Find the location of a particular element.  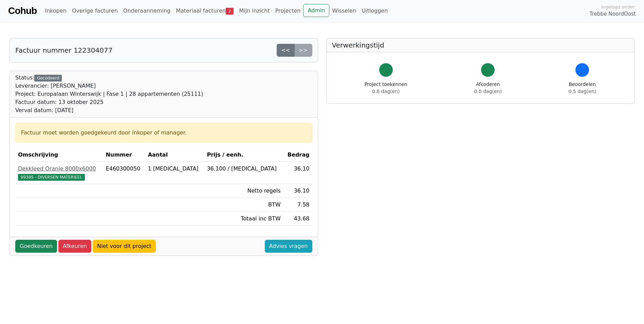

div: Project toekennen is located at coordinates (387, 88).